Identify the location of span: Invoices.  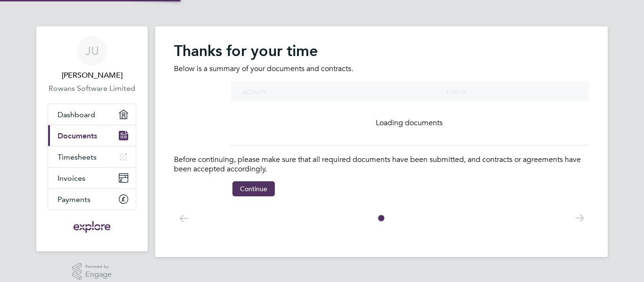
(71, 178).